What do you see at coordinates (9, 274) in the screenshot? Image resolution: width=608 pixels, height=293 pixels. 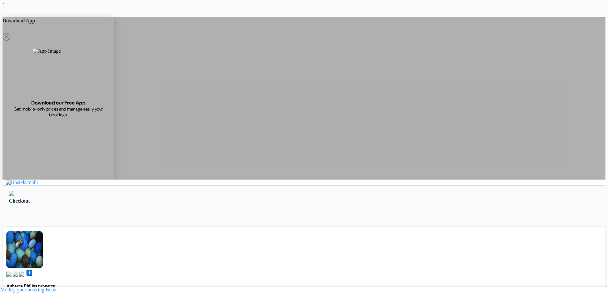 I see `img: book.svg` at bounding box center [9, 274].